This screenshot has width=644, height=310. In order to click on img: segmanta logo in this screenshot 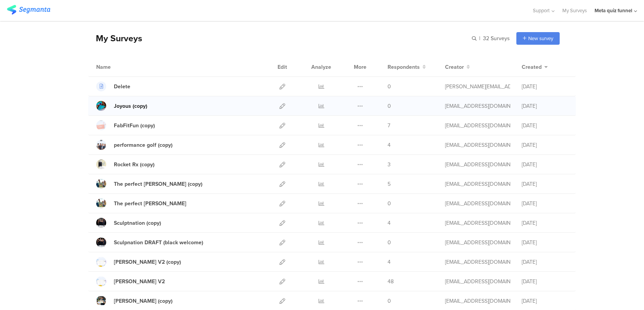, I will do `click(29, 10)`.